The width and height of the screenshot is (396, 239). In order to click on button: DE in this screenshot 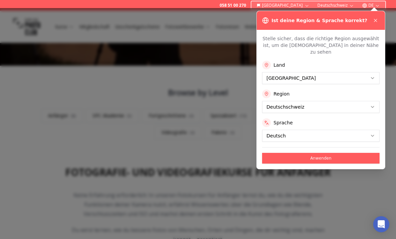, I will do `click(371, 5)`.